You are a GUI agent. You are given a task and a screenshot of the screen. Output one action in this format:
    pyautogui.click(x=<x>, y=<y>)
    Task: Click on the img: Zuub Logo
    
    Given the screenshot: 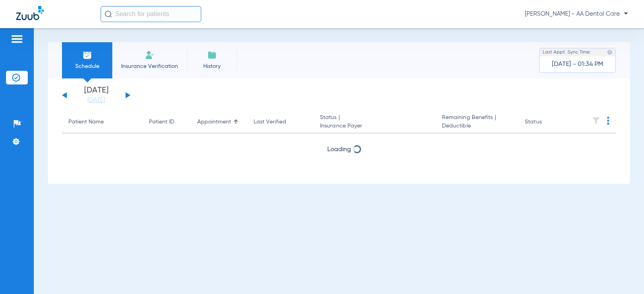 What is the action you would take?
    pyautogui.click(x=30, y=13)
    